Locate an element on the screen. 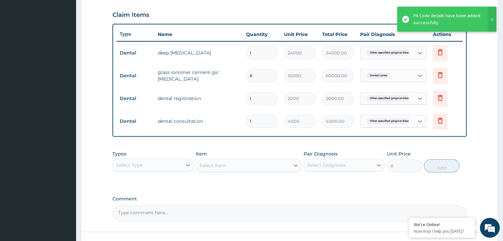 The width and height of the screenshot is (503, 241). label: Item is located at coordinates (201, 154).